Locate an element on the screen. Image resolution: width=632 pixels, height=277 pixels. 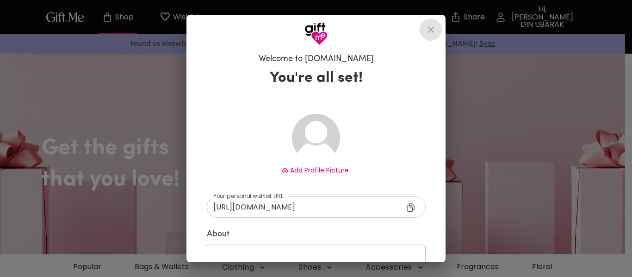
button: close is located at coordinates (431, 30).